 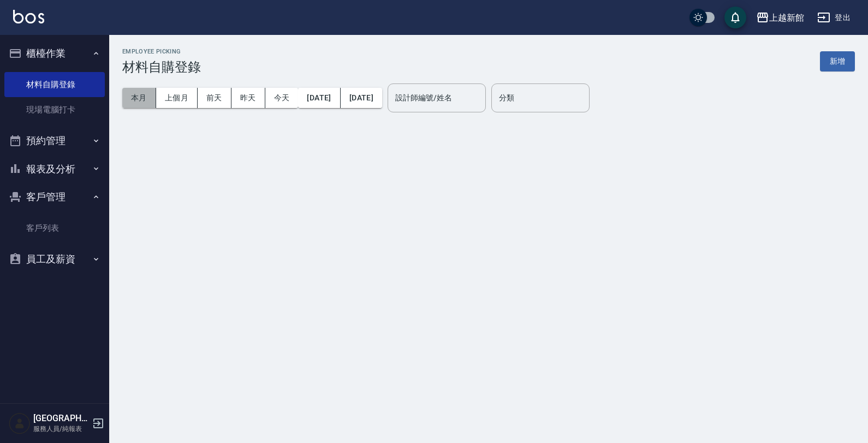 What do you see at coordinates (787, 17) in the screenshot?
I see `div: 上越新館` at bounding box center [787, 17].